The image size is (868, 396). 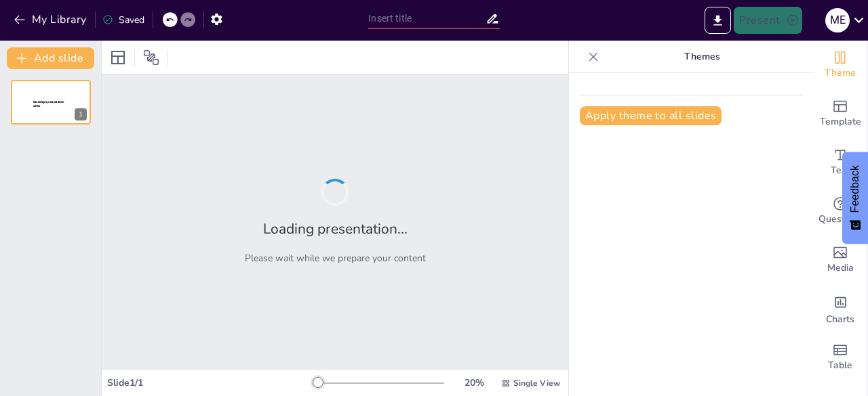 What do you see at coordinates (210, 383) in the screenshot?
I see `div: Slide 1 / 1` at bounding box center [210, 383].